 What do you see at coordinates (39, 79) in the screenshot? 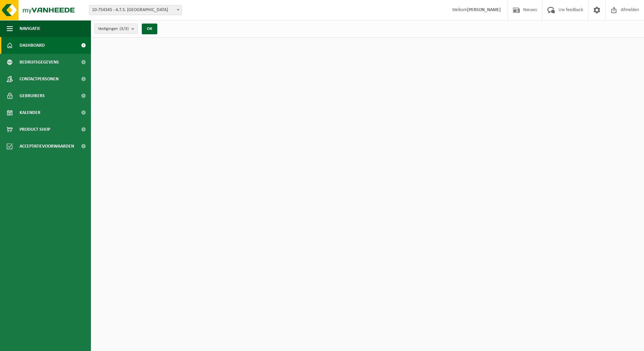
I see `span: Contactpersonen` at bounding box center [39, 79].